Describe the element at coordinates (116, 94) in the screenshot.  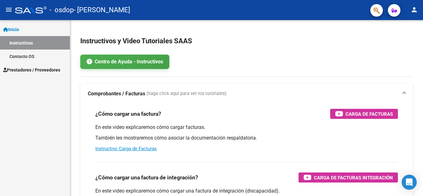
I see `strong: Comprobantes / Facturas` at that location.